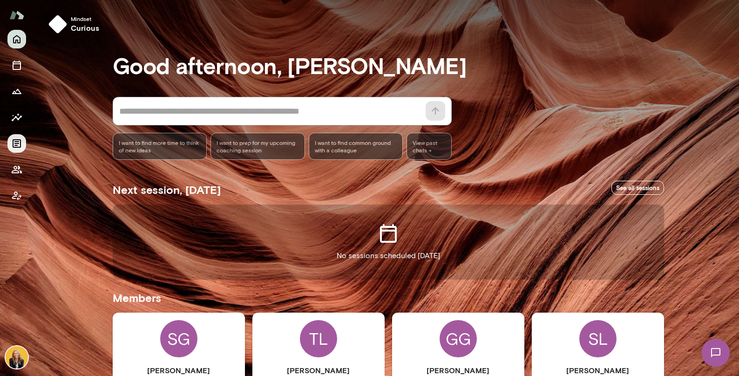 The height and width of the screenshot is (376, 739). What do you see at coordinates (598, 338) in the screenshot?
I see `div: SL` at bounding box center [598, 338].